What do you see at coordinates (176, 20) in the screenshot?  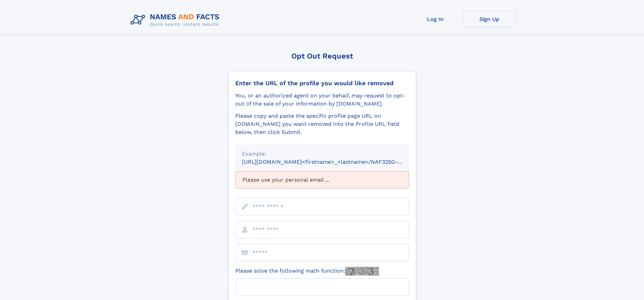 I see `img: Logo Names and Facts` at bounding box center [176, 20].